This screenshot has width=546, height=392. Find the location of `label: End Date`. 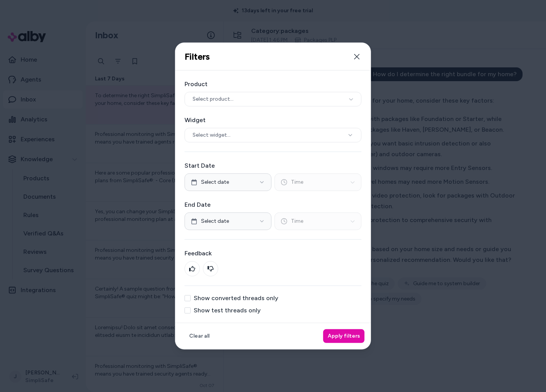

label: End Date is located at coordinates (273, 205).